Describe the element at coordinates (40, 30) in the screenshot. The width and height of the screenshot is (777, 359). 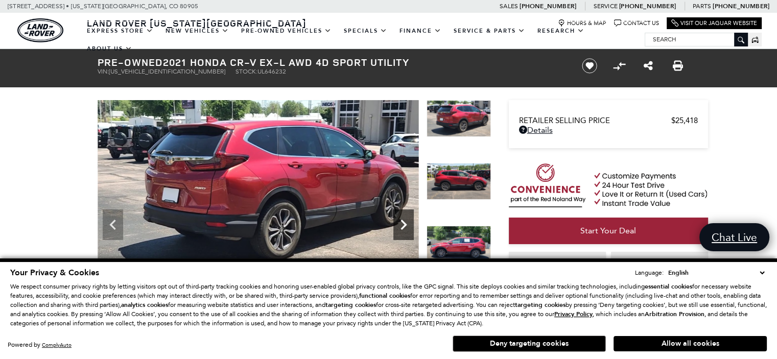
I see `a: land-rover` at that location.